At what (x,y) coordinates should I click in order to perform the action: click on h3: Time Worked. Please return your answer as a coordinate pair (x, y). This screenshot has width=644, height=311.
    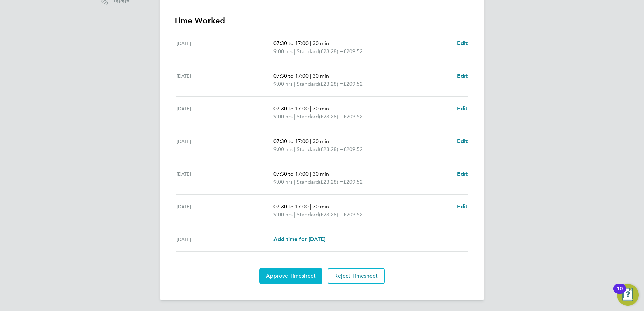
    Looking at the image, I should click on (322, 20).